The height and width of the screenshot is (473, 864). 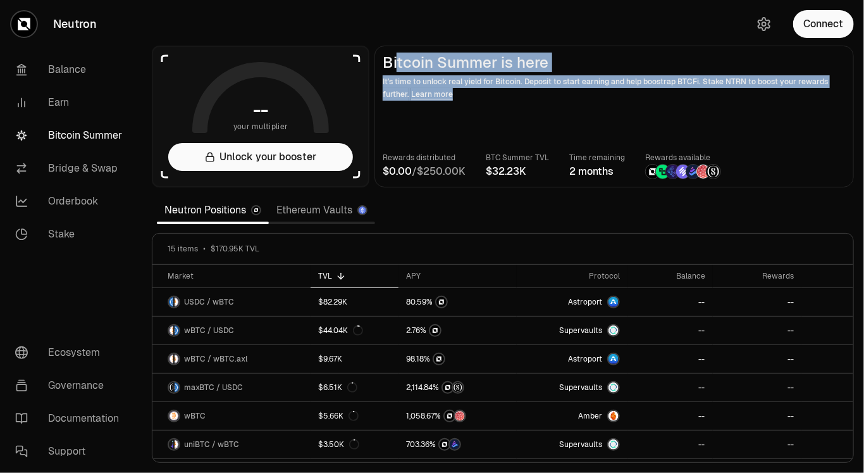 What do you see at coordinates (171, 444) in the screenshot?
I see `img: uniBTC Logo` at bounding box center [171, 444].